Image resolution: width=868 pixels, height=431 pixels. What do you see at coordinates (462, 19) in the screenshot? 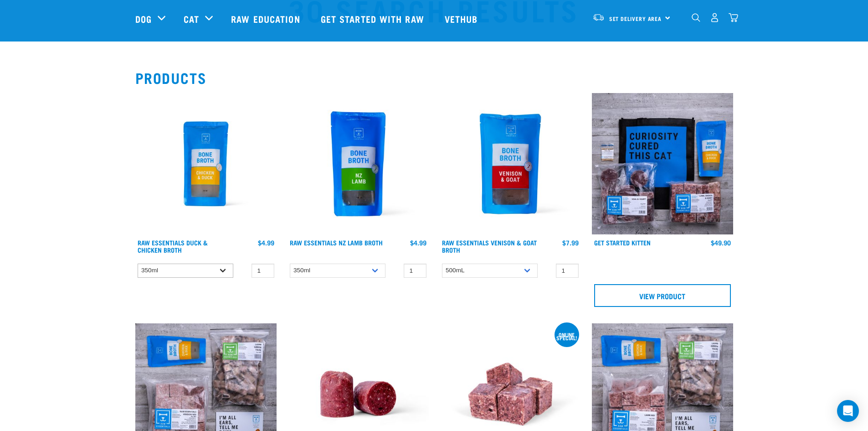
I see `a: Vethub` at bounding box center [462, 19].